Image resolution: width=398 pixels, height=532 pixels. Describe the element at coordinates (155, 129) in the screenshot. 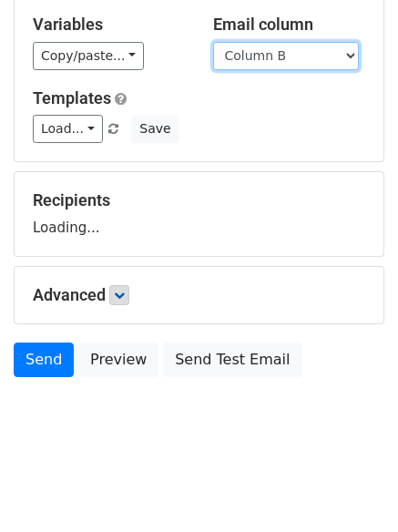

I see `button: Save` at that location.